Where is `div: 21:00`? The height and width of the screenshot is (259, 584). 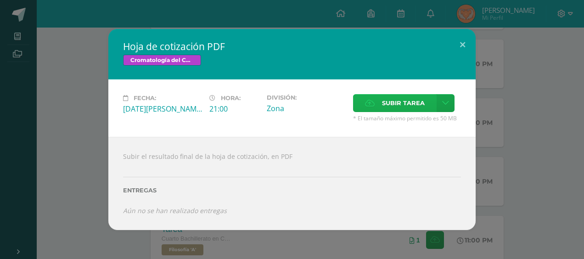
div: 21:00 is located at coordinates (234, 109).